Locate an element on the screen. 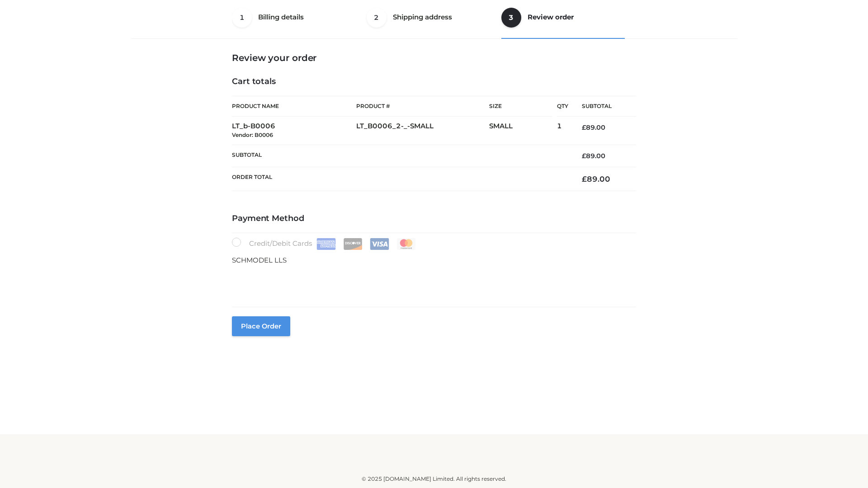 Image resolution: width=868 pixels, height=488 pixels. th: Qty is located at coordinates (562, 106).